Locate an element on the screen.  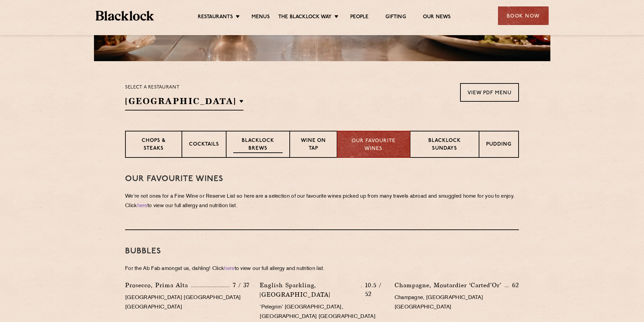
p: Champagne, Moutardier ‘Carted’Or’ is located at coordinates (449, 286).